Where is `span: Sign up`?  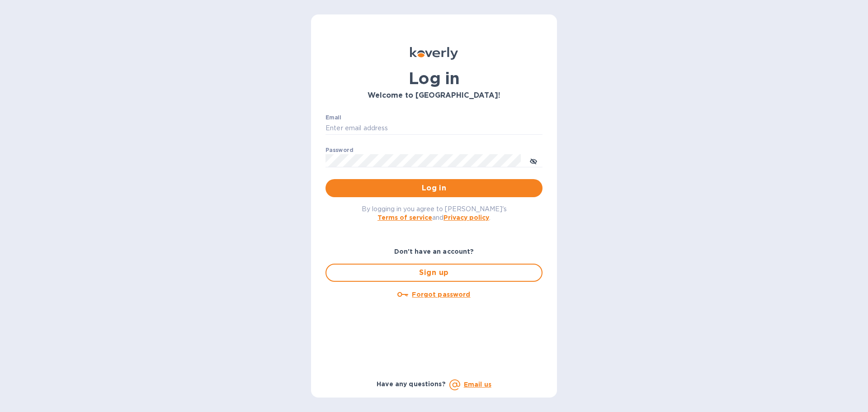 span: Sign up is located at coordinates (434, 273).